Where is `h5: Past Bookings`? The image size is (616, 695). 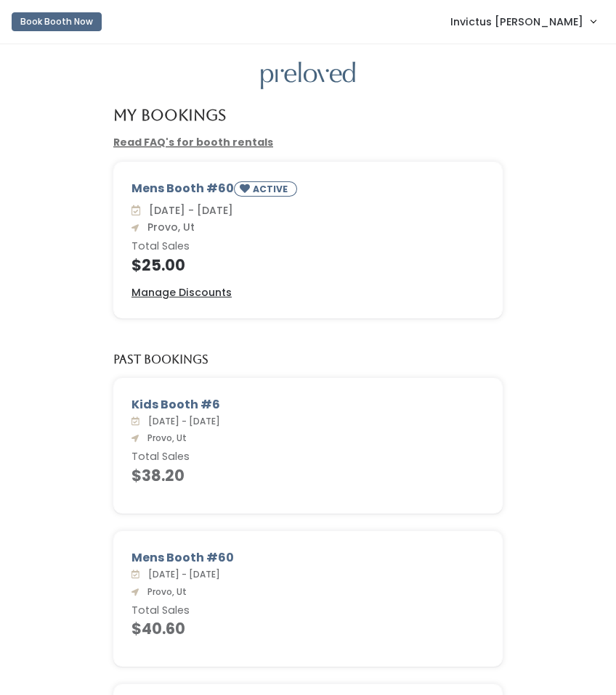
h5: Past Bookings is located at coordinates (160, 360).